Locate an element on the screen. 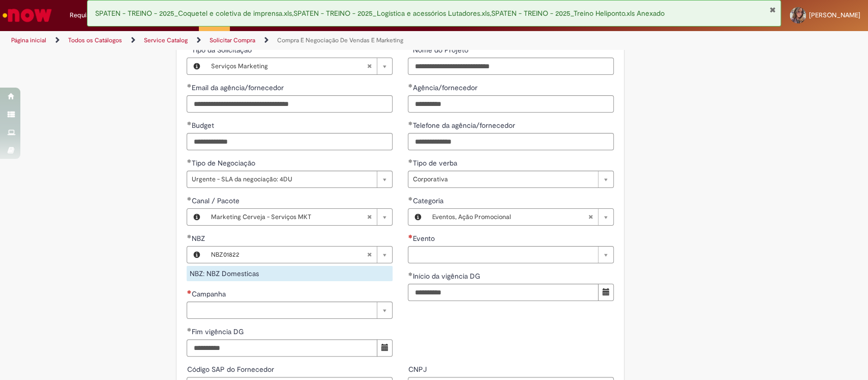 The image size is (868, 380). span: Telefone da agência/fornecedor is located at coordinates (464, 126).